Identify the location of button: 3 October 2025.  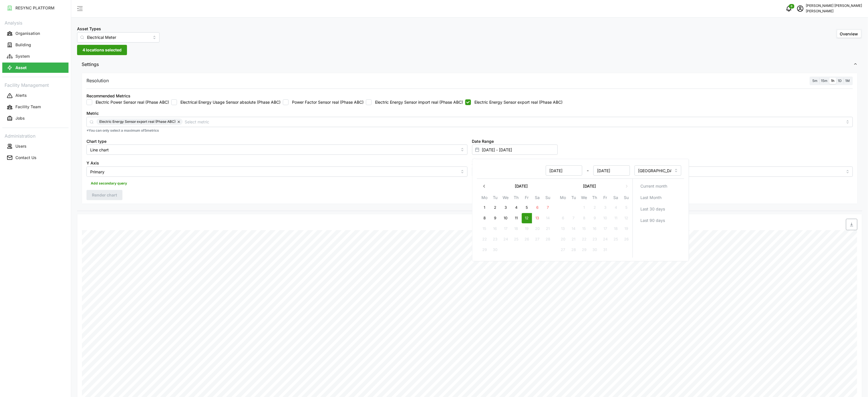
(605, 208).